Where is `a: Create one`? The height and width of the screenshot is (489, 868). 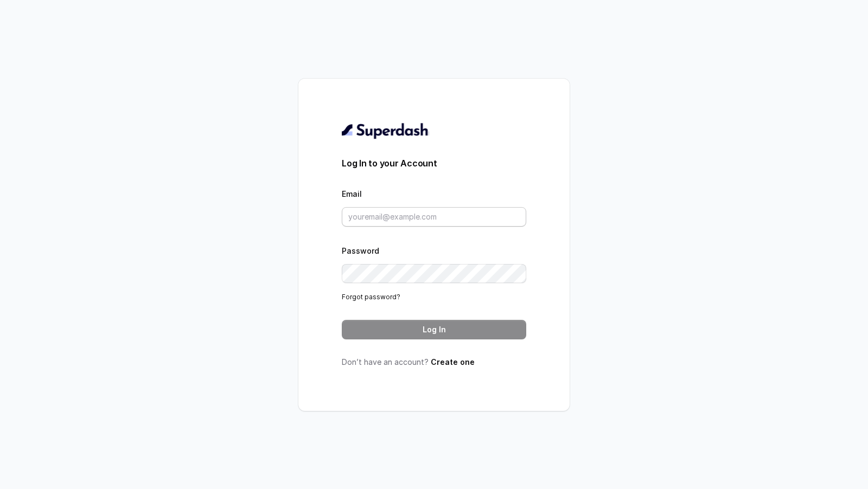
a: Create one is located at coordinates (452, 362).